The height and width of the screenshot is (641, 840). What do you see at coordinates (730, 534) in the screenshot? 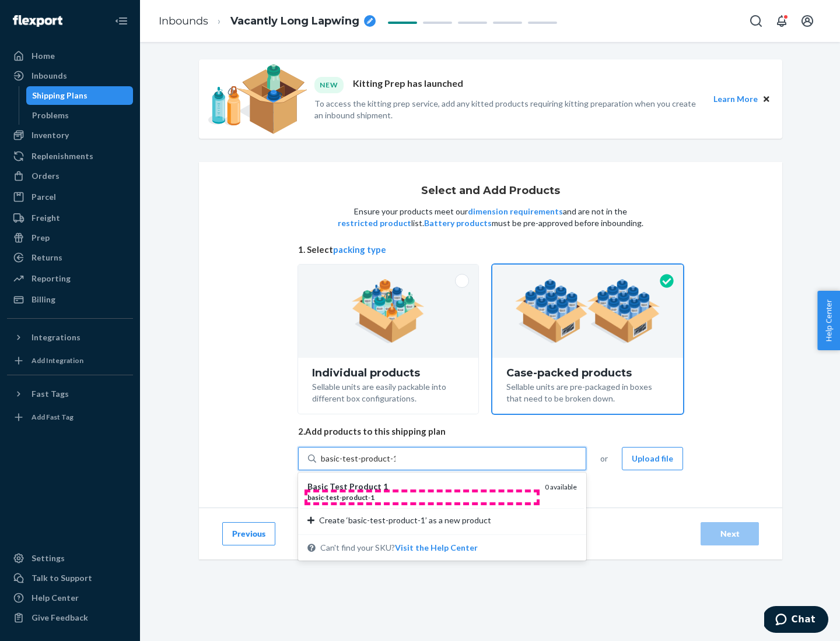
I see `button: Next` at bounding box center [730, 534].